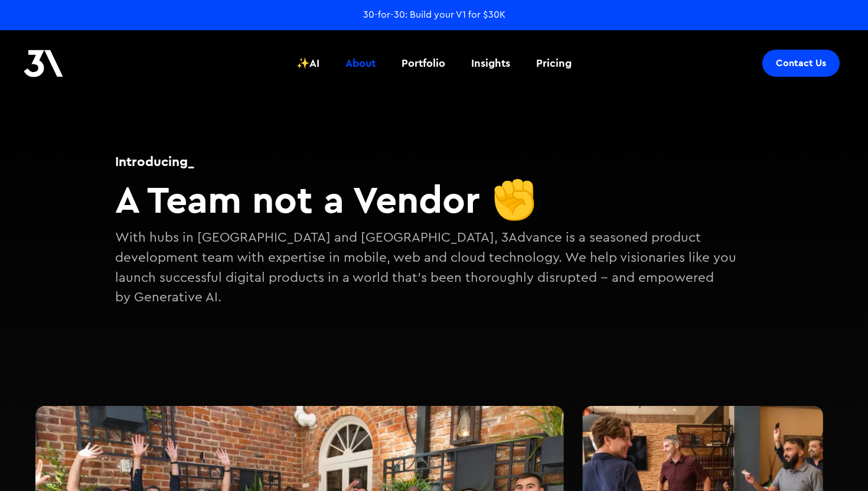  What do you see at coordinates (424, 63) in the screenshot?
I see `div: Portfolio` at bounding box center [424, 63].